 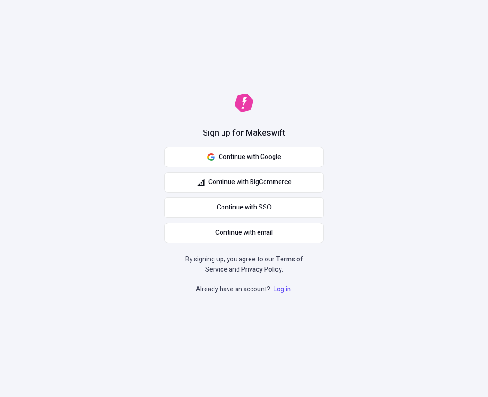 What do you see at coordinates (244, 290) in the screenshot?
I see `p: Already have an account?` at bounding box center [244, 290].